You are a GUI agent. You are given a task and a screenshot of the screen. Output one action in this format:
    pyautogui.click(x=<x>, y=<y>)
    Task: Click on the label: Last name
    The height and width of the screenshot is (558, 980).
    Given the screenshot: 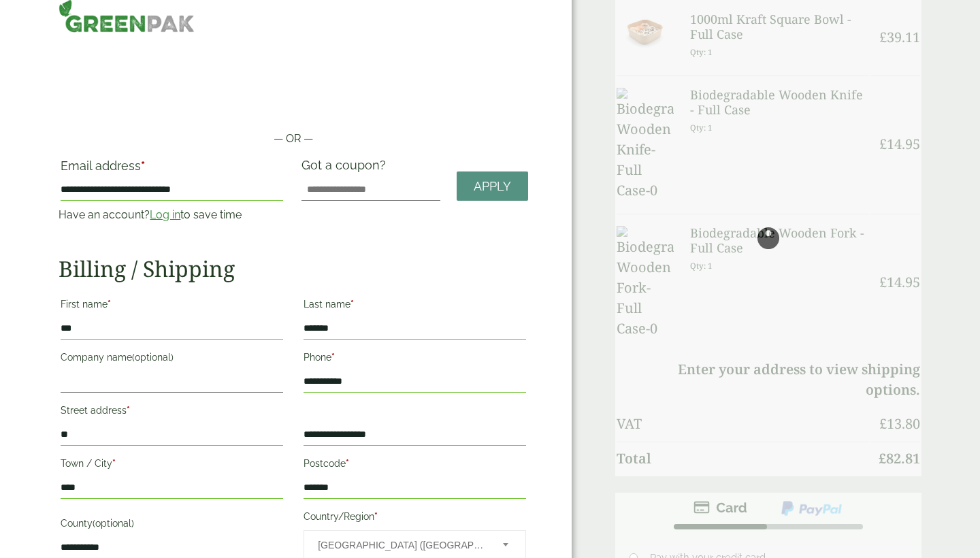 What is the action you would take?
    pyautogui.click(x=415, y=306)
    